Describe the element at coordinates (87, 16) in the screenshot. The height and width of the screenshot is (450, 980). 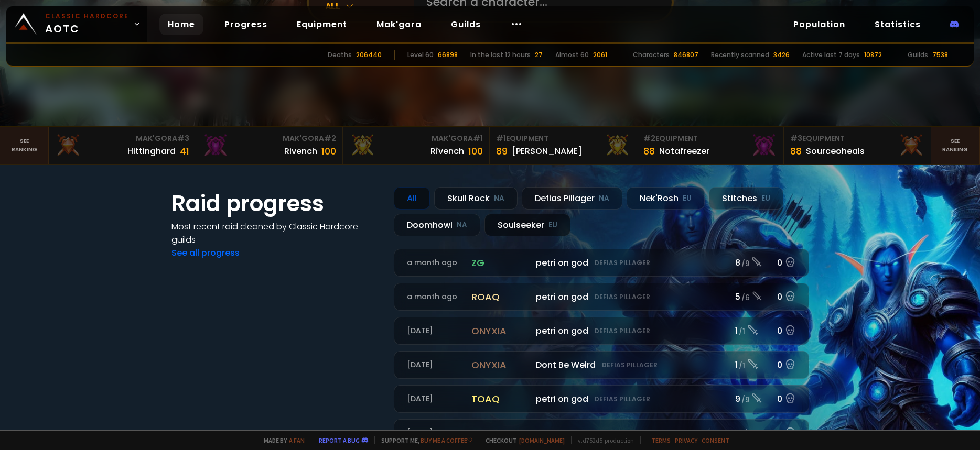
I see `small: Classic Hardcore` at that location.